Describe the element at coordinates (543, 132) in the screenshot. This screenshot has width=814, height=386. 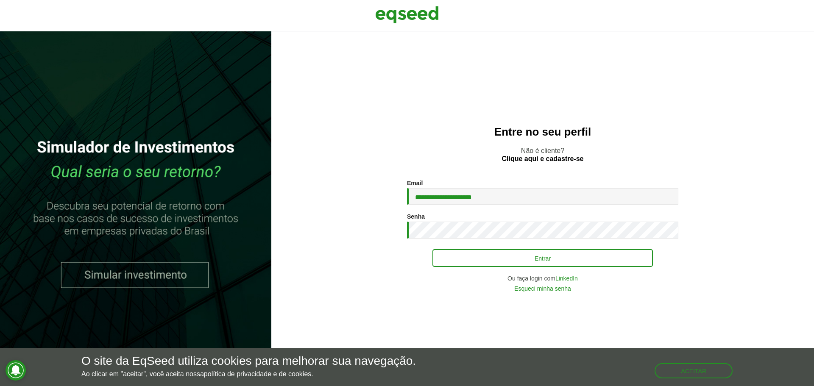
I see `h2: Entre no seu perfil` at that location.